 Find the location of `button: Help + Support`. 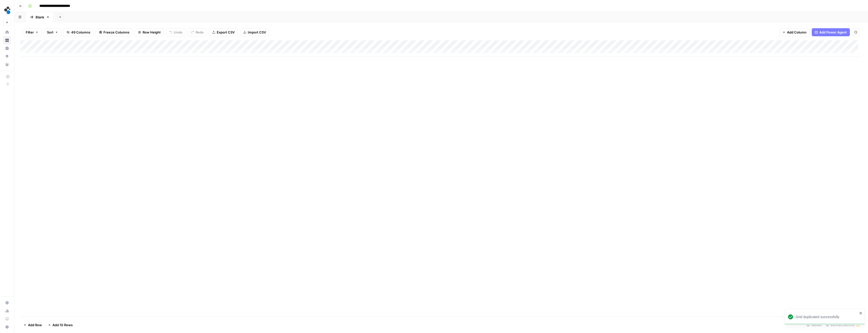

button: Help + Support is located at coordinates (7, 327).